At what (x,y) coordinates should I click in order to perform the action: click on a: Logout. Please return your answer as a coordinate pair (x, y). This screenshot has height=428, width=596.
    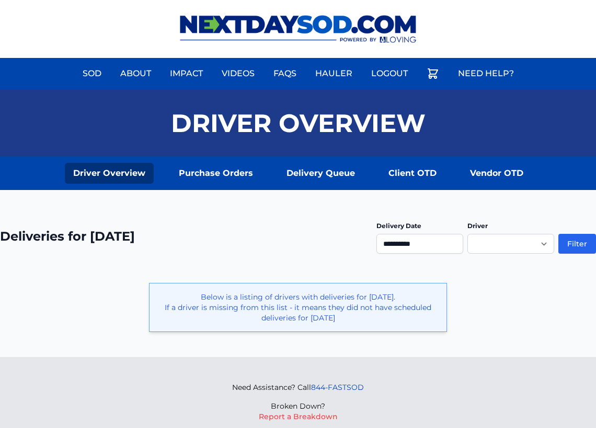
    Looking at the image, I should click on (389, 74).